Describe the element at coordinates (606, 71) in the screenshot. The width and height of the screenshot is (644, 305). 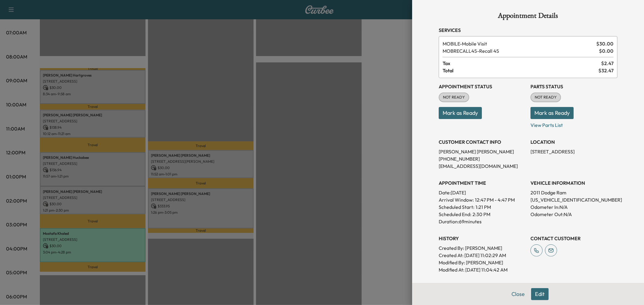
I see `span: $ 32.47` at that location.